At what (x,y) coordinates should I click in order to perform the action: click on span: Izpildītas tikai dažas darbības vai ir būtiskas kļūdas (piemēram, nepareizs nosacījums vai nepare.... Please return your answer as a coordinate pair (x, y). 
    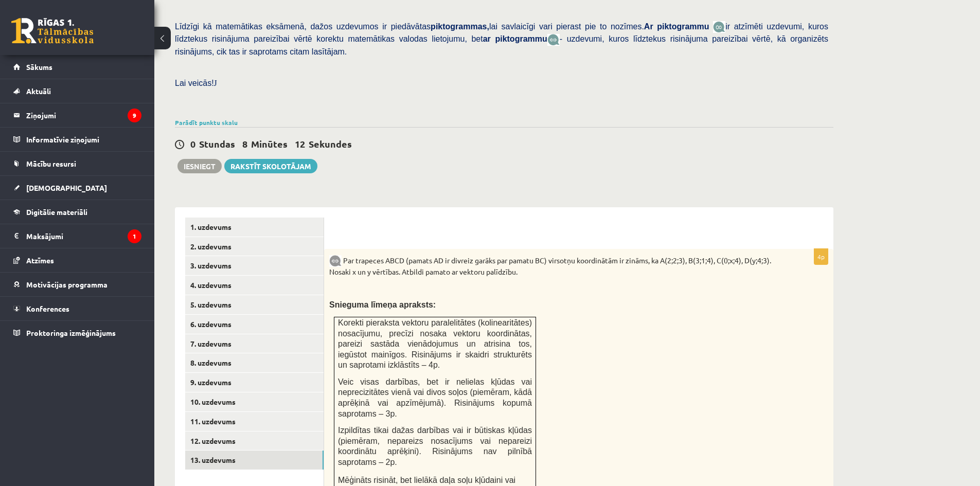
    Looking at the image, I should click on (435, 446).